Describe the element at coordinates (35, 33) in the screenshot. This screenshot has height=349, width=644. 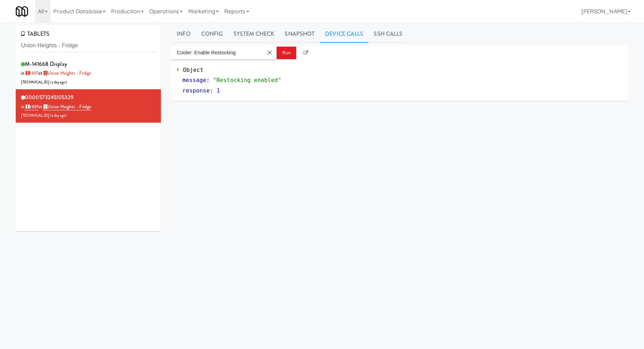
I see `span: TABLETS` at that location.